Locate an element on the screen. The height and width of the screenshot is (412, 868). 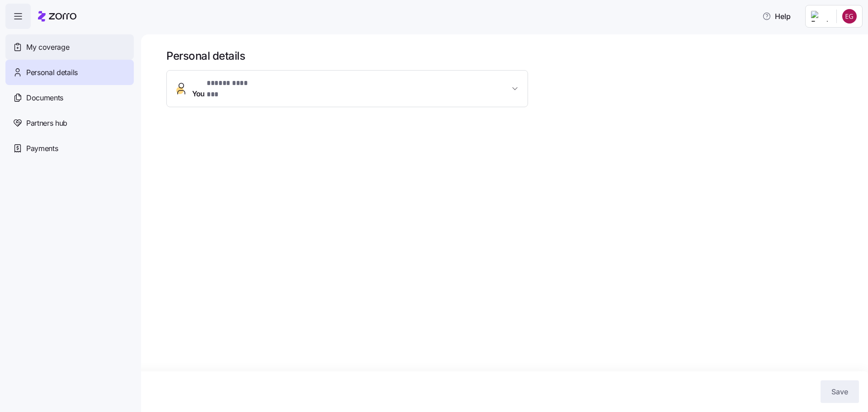
a: Partners hub is located at coordinates (70, 123).